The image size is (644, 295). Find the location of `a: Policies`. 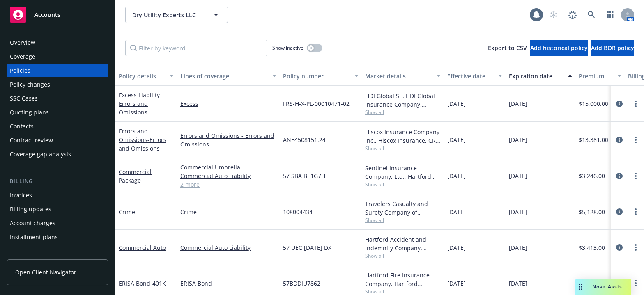

a: Policies is located at coordinates (58, 70).